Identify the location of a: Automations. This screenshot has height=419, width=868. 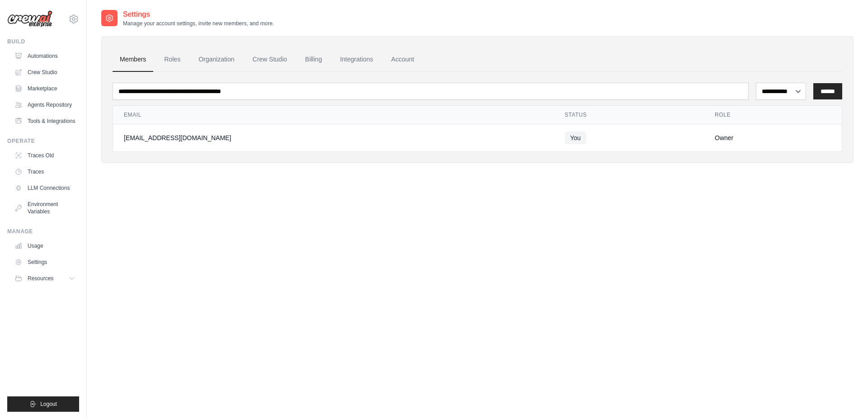
(45, 56).